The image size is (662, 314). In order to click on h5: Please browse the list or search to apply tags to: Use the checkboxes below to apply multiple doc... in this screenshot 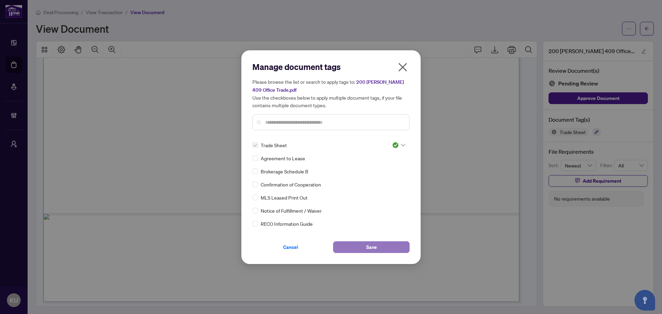, I will do `click(331, 93)`.